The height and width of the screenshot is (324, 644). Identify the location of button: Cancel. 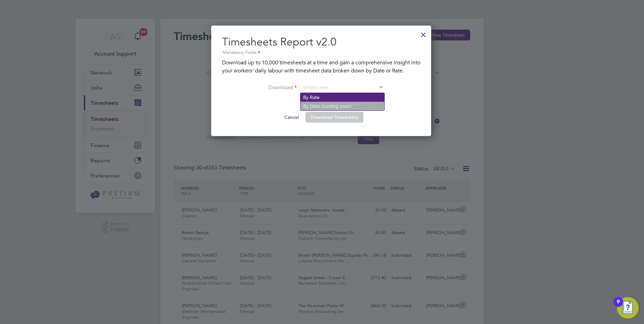
(292, 117).